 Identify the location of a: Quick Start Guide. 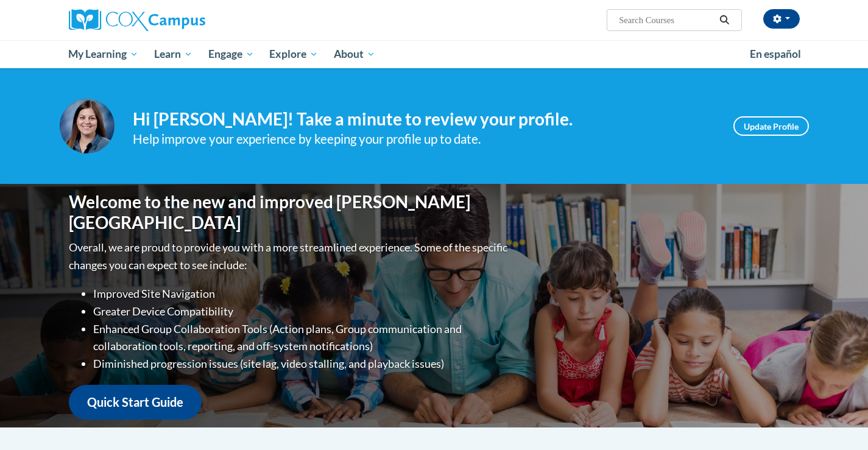
(135, 402).